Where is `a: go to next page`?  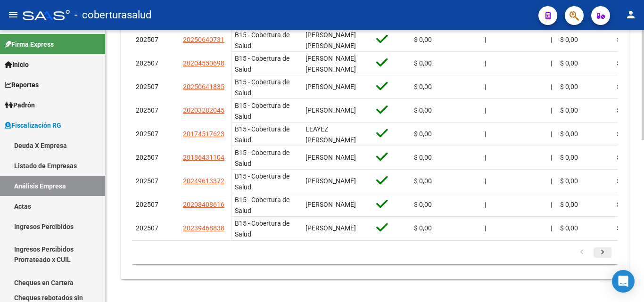 a: go to next page is located at coordinates (602, 253).